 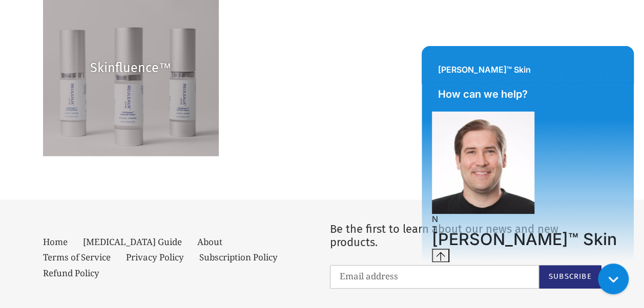 I want to click on a: Home, so click(x=55, y=241).